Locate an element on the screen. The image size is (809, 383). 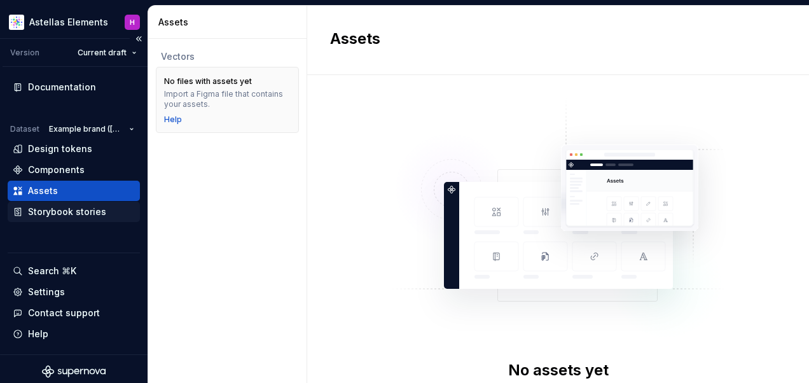
button: Current draft is located at coordinates (107, 53).